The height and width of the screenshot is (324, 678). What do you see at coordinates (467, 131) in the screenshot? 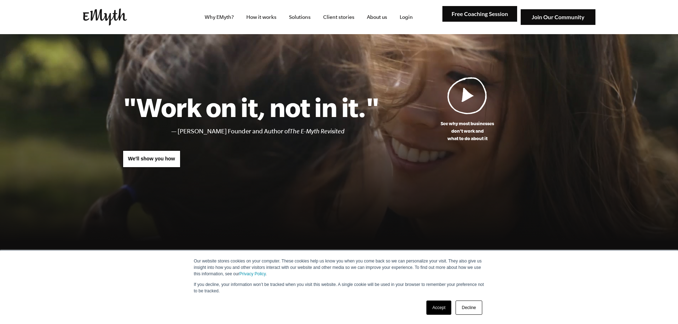
I see `p: See why most businesses don't work and what to do about it` at bounding box center [467, 131].